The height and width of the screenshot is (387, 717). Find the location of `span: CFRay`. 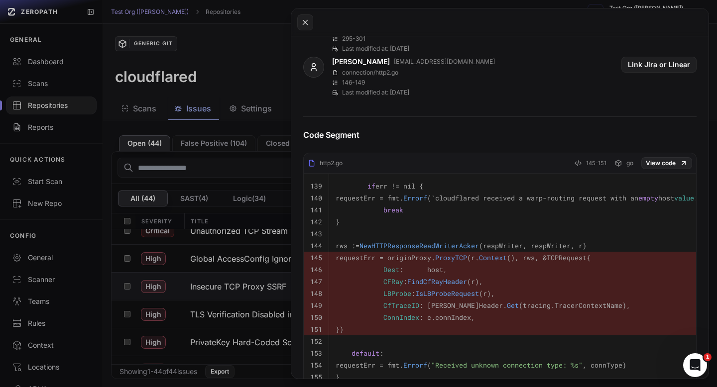

span: CFRay is located at coordinates (393, 282).